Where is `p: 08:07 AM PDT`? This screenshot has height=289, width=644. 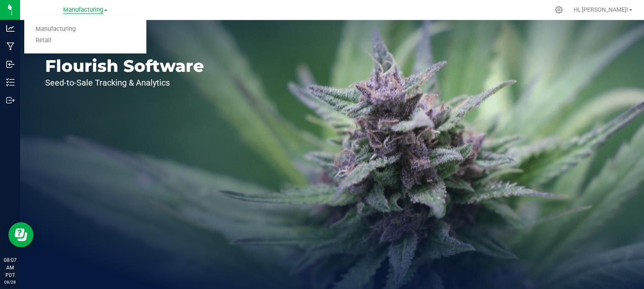 p: 08:07 AM PDT is located at coordinates (10, 268).